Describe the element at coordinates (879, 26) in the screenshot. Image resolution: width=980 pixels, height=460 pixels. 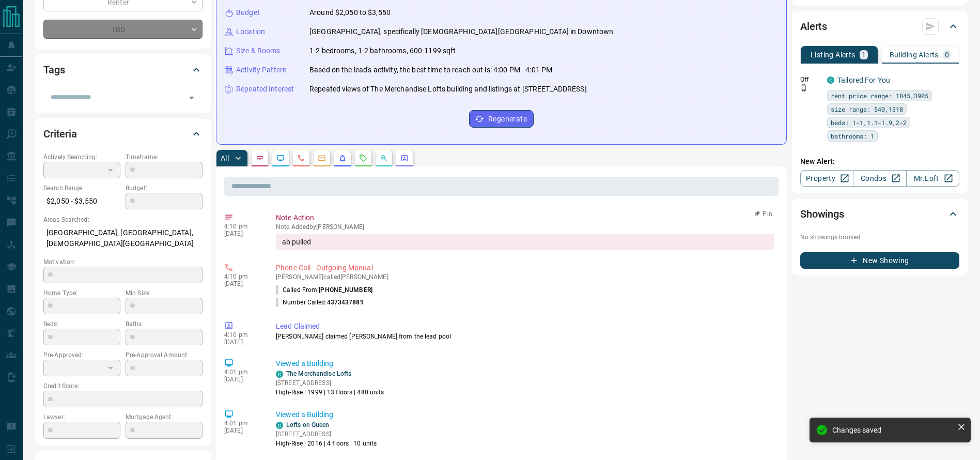
I see `div: Alerts` at that location.